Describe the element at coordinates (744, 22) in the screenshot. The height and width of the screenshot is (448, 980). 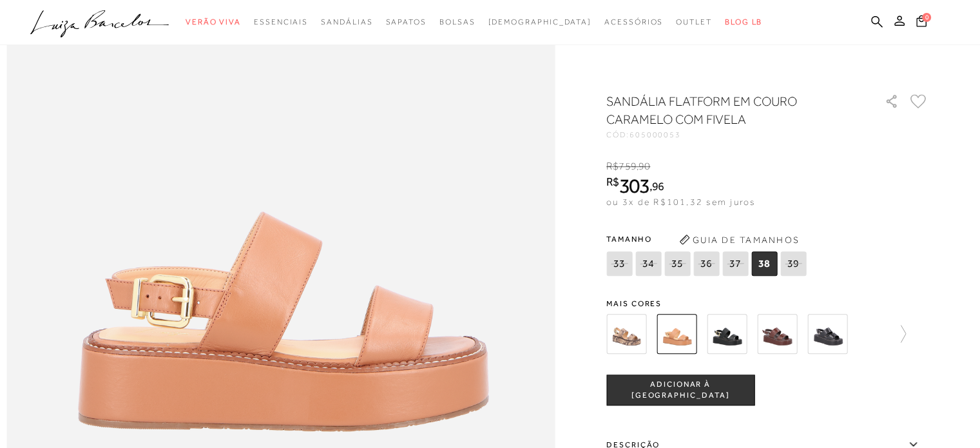
I see `span: BLOG LB` at that location.